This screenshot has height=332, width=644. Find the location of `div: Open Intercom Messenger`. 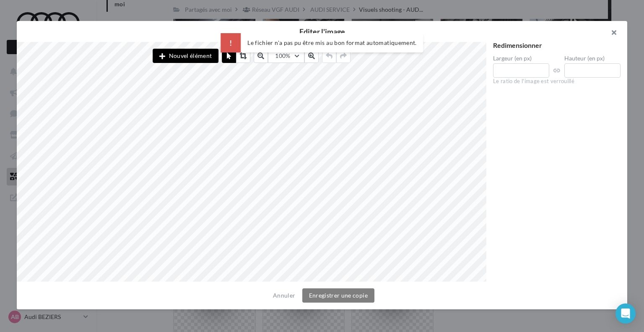

div: Open Intercom Messenger is located at coordinates (626, 314).